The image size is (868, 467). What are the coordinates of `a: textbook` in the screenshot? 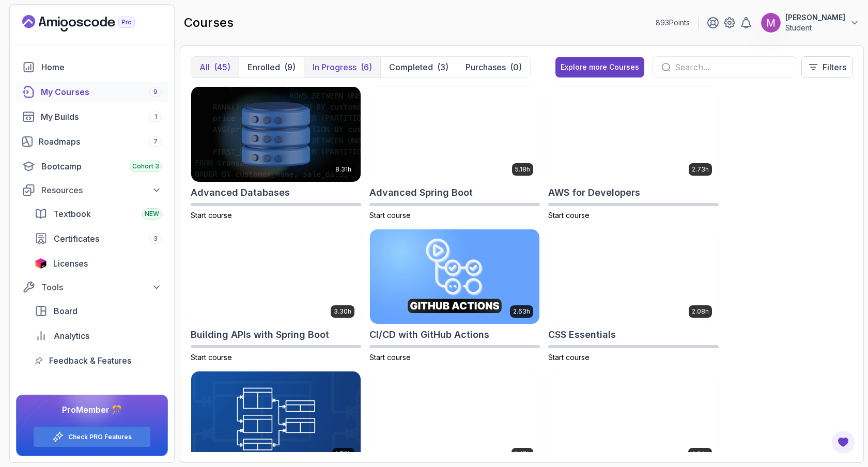 It's located at (98, 214).